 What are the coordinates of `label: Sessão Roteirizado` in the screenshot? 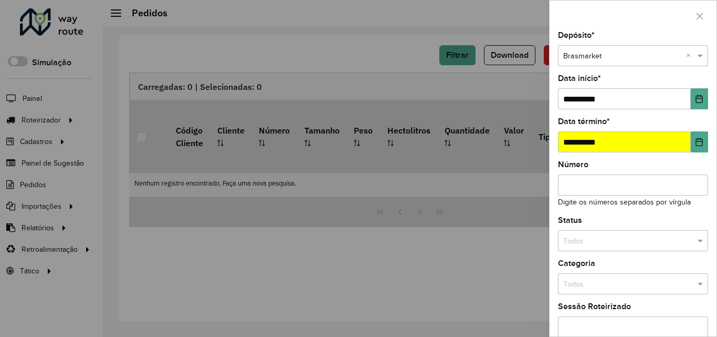 It's located at (594, 306).